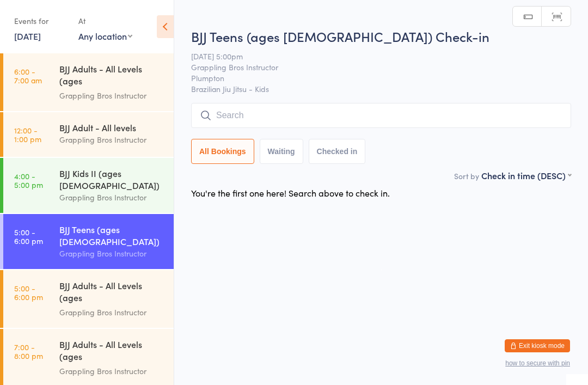 The height and width of the screenshot is (385, 588). What do you see at coordinates (337, 151) in the screenshot?
I see `button: Checked in` at bounding box center [337, 151].